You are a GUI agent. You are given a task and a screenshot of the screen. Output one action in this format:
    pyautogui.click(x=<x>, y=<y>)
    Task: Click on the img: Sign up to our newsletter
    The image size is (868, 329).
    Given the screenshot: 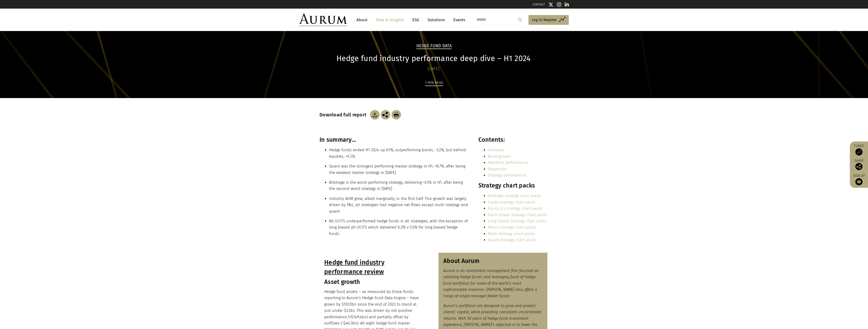 What is the action you would take?
    pyautogui.click(x=858, y=182)
    